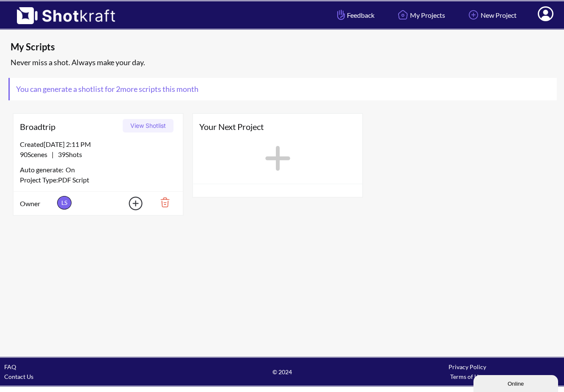  I want to click on span: Auto generate:, so click(43, 170).